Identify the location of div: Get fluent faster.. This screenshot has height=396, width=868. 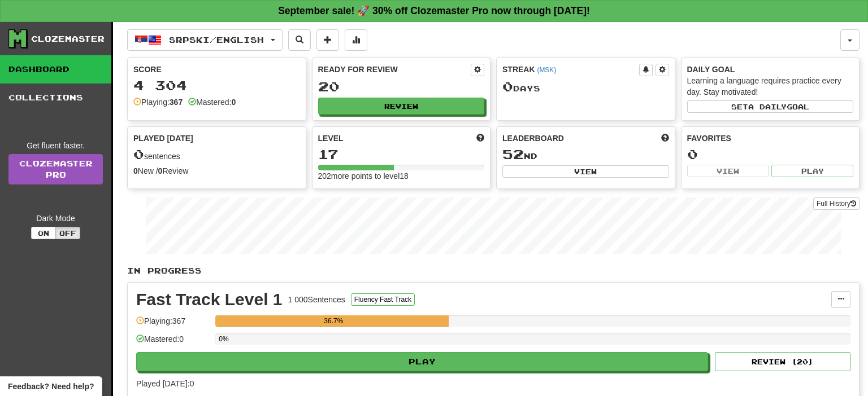
(55, 145).